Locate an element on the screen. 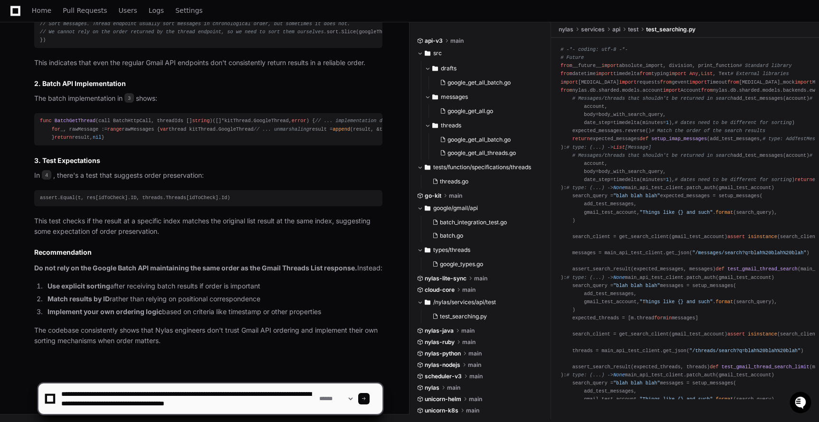 This screenshot has height=422, width=819. span: return is located at coordinates (581, 139).